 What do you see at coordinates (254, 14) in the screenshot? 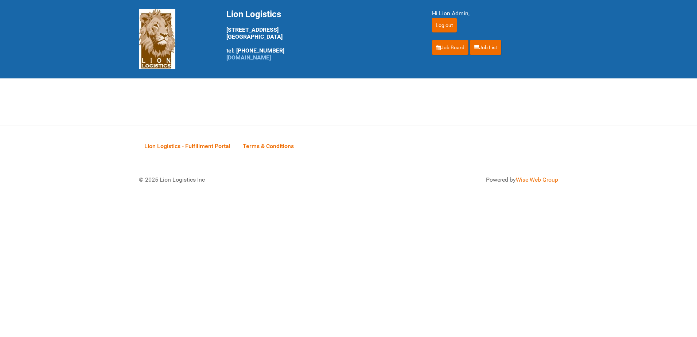
I see `span: Lion Logistics` at bounding box center [254, 14].